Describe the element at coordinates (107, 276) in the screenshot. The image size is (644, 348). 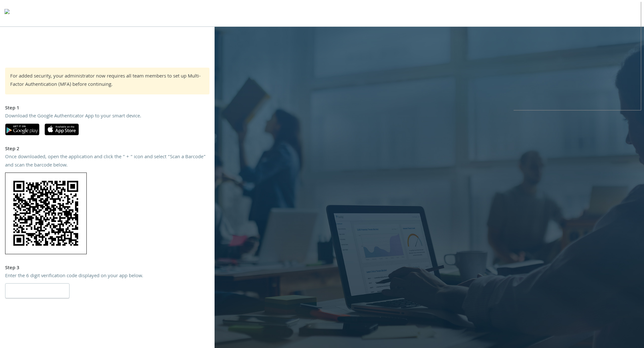
I see `div: Enter the 6 digit verification code displayed on your app below.` at that location.